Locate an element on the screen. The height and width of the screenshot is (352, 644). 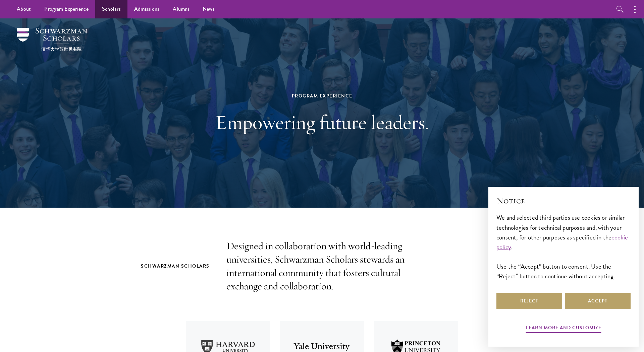
a: cookie policy is located at coordinates (562, 242).